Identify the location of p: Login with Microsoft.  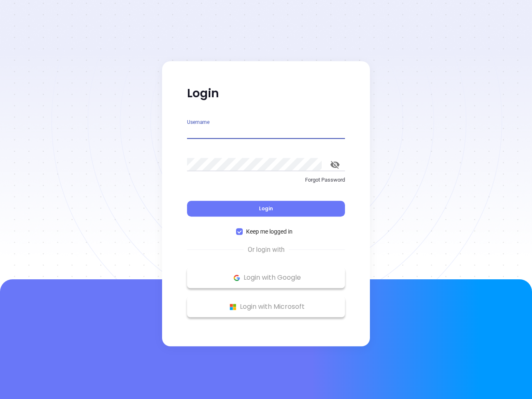
(266, 307).